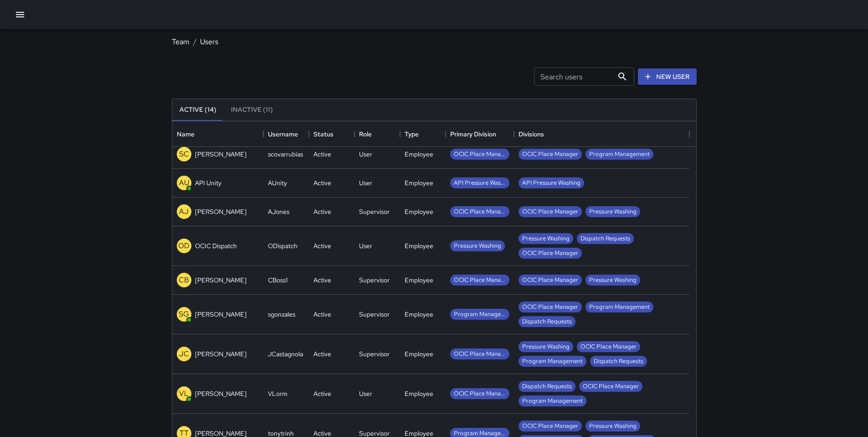  I want to click on div: scovarrubias, so click(285, 154).